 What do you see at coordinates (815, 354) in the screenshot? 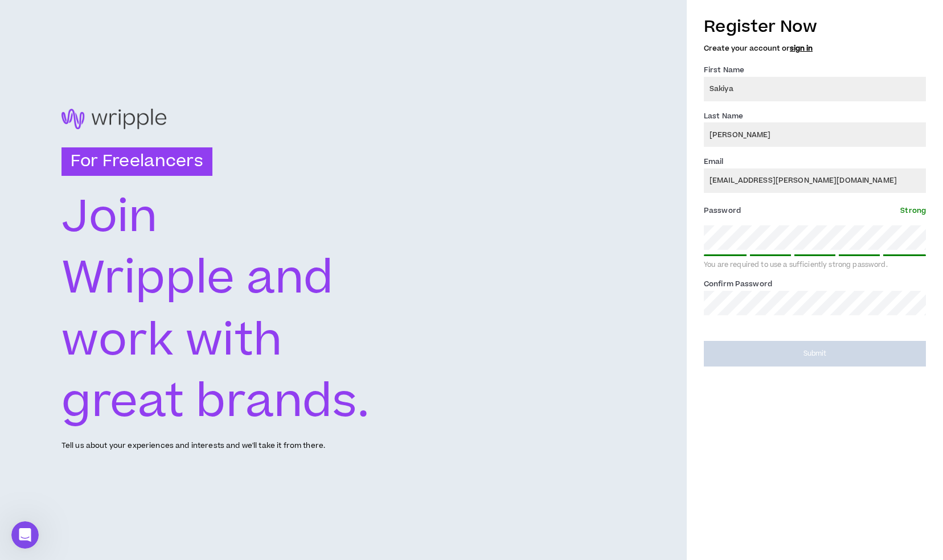
I see `button: Submit` at bounding box center [815, 354].